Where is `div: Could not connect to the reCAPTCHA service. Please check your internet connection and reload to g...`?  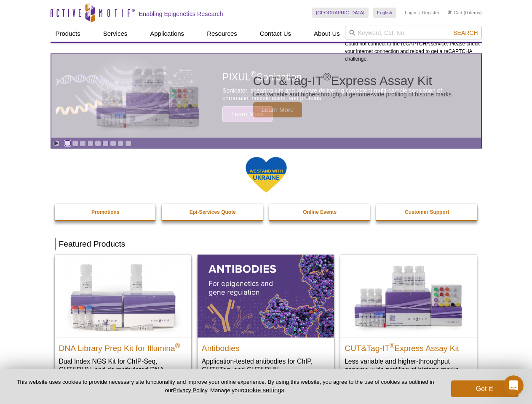 div: Could not connect to the reCAPTCHA service. Please check your internet connection and reload to g... is located at coordinates (413, 44).